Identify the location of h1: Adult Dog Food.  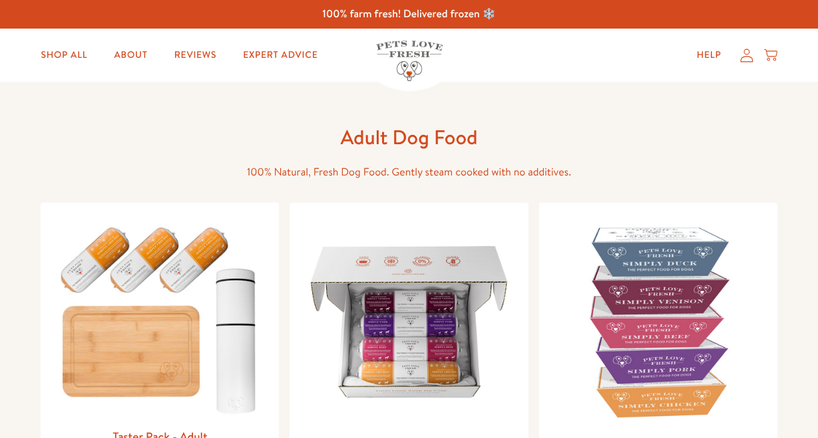
(409, 137).